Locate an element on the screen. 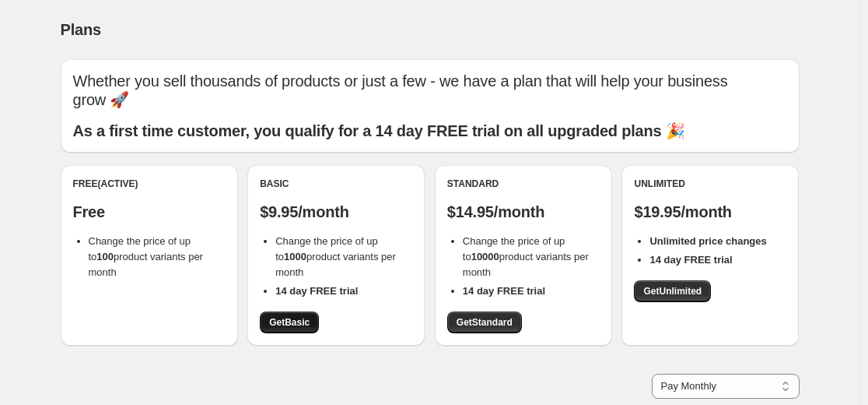  p: Free is located at coordinates (150, 212).